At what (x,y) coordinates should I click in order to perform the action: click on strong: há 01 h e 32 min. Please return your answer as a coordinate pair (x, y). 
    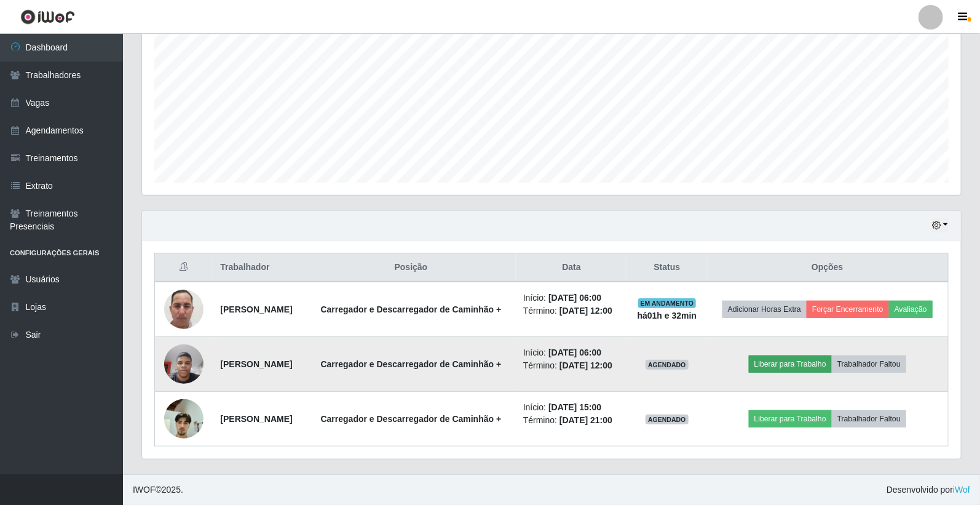
    Looking at the image, I should click on (667, 315).